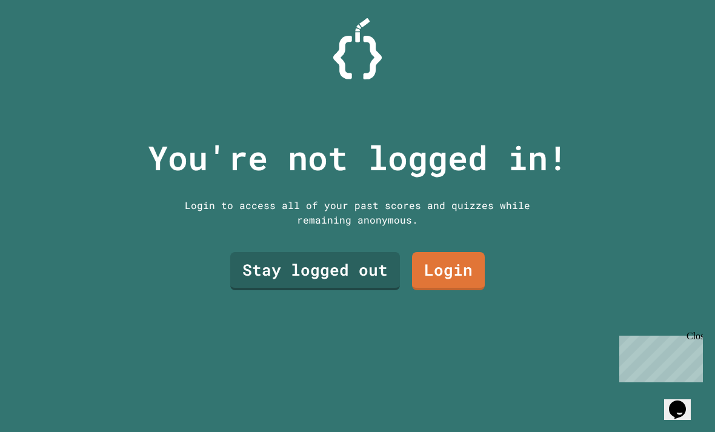  What do you see at coordinates (448, 271) in the screenshot?
I see `a: Login` at bounding box center [448, 271].